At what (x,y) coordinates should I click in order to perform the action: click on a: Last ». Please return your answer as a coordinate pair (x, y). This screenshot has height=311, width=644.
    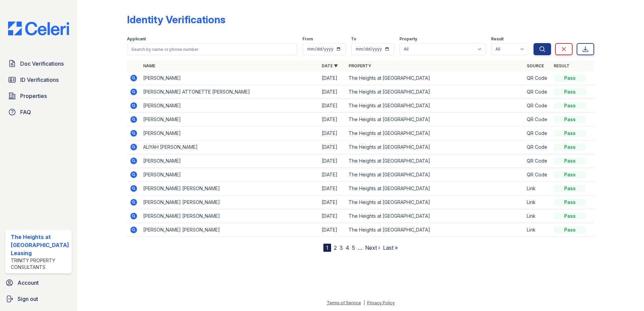
    Looking at the image, I should click on (391, 248).